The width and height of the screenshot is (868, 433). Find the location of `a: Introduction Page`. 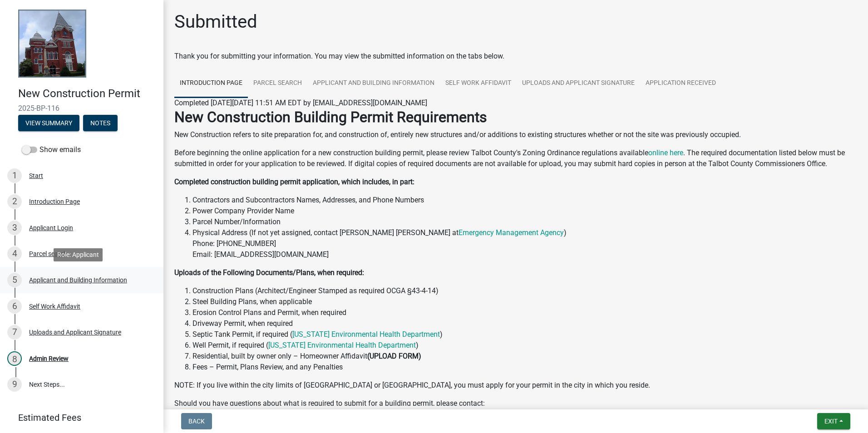

a: Introduction Page is located at coordinates (211, 83).